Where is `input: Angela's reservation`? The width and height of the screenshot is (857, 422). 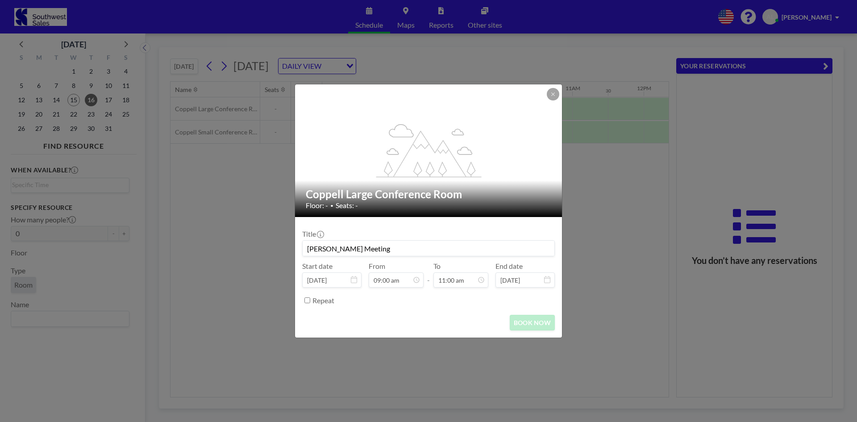
input: Angela's reservation is located at coordinates (429, 248).